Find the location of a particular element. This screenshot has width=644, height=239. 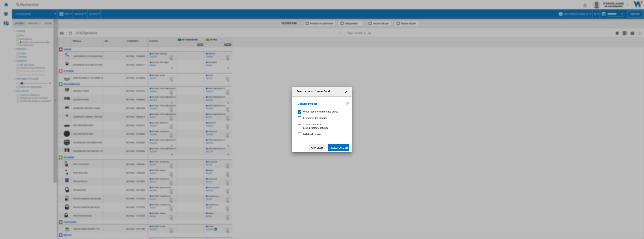

h4: Télécharger au format Excel is located at coordinates (312, 92).